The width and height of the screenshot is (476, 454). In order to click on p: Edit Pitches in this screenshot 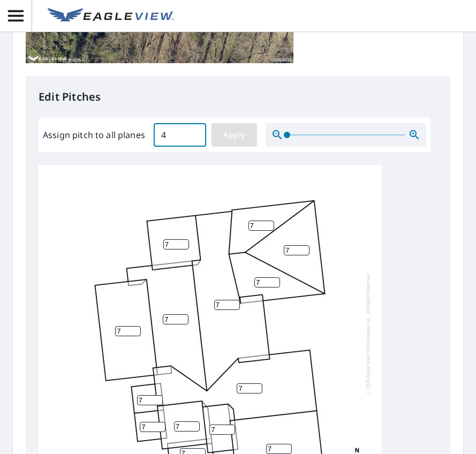, I will do `click(238, 97)`.